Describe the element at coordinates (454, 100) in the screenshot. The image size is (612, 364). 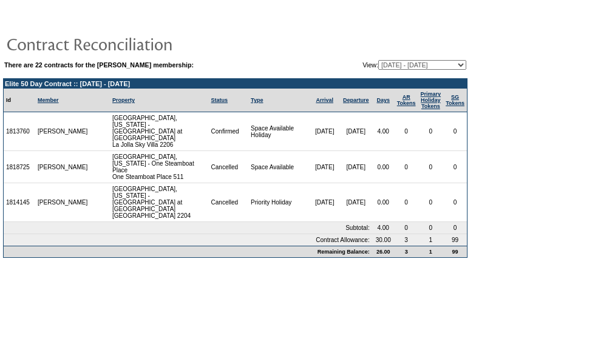
I see `a: SGTokens` at that location.